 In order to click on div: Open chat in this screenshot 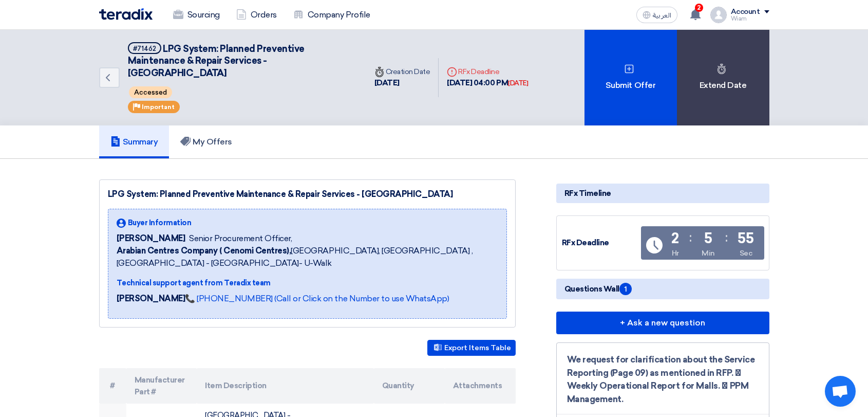, I will do `click(840, 391)`.